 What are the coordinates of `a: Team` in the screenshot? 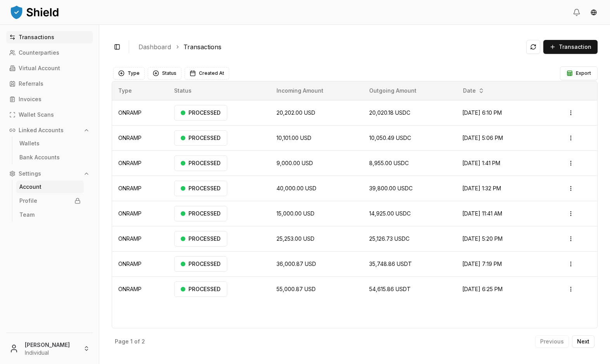 It's located at (50, 215).